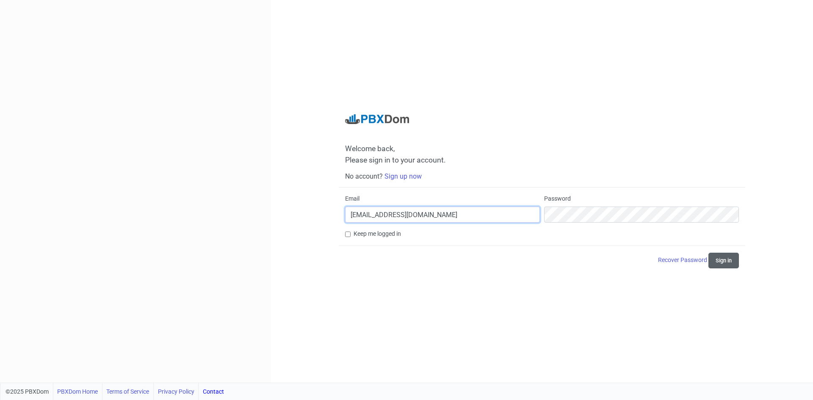 Image resolution: width=813 pixels, height=400 pixels. Describe the element at coordinates (176, 392) in the screenshot. I see `a: Privacy Policy` at that location.